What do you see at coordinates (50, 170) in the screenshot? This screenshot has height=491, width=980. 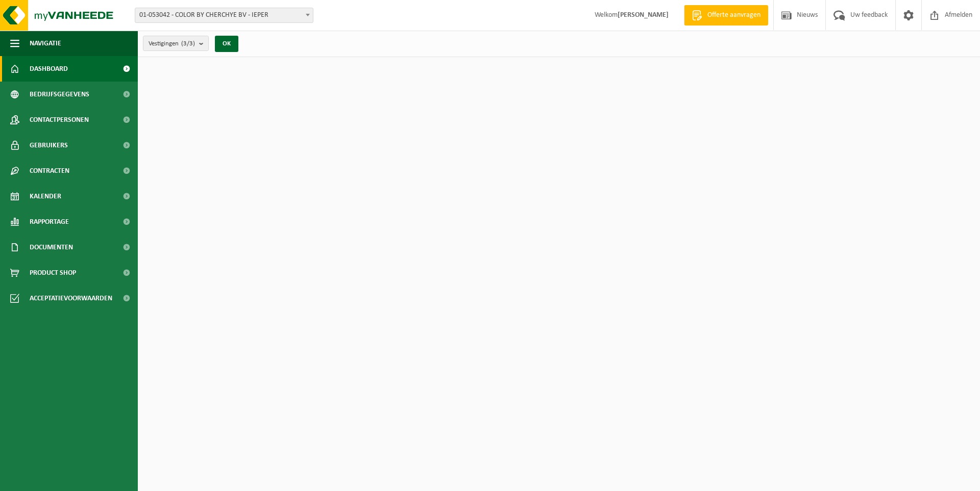 I see `span: Contracten` at bounding box center [50, 170].